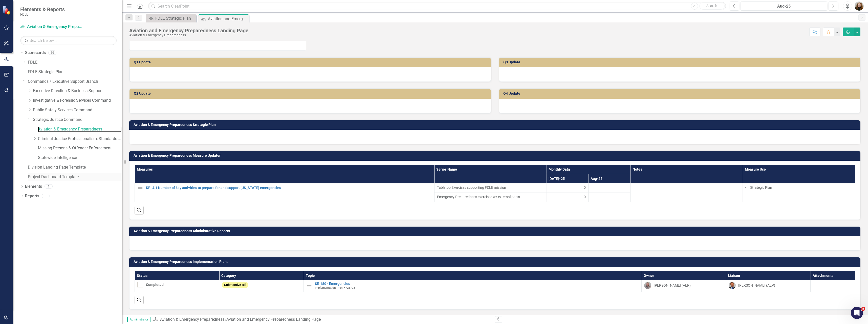  Describe the element at coordinates (45, 196) in the screenshot. I see `div: 13` at that location.